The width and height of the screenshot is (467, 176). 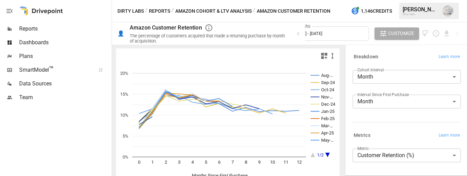 I want to click on text: 1/2, so click(x=320, y=154).